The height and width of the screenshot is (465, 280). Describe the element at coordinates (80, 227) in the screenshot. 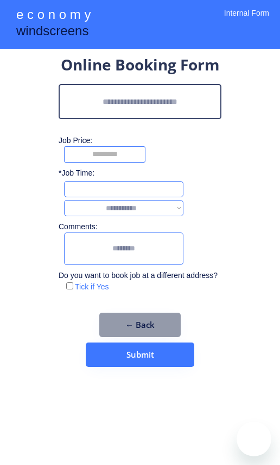

I see `div: Comments:` at that location.